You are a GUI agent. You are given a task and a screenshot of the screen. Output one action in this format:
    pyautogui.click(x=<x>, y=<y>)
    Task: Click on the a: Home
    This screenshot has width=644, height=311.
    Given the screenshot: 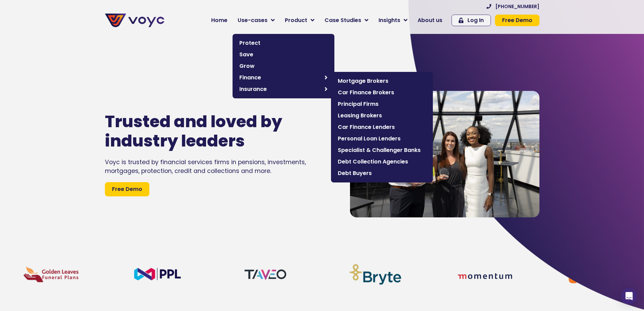 What is the action you would take?
    pyautogui.click(x=219, y=20)
    